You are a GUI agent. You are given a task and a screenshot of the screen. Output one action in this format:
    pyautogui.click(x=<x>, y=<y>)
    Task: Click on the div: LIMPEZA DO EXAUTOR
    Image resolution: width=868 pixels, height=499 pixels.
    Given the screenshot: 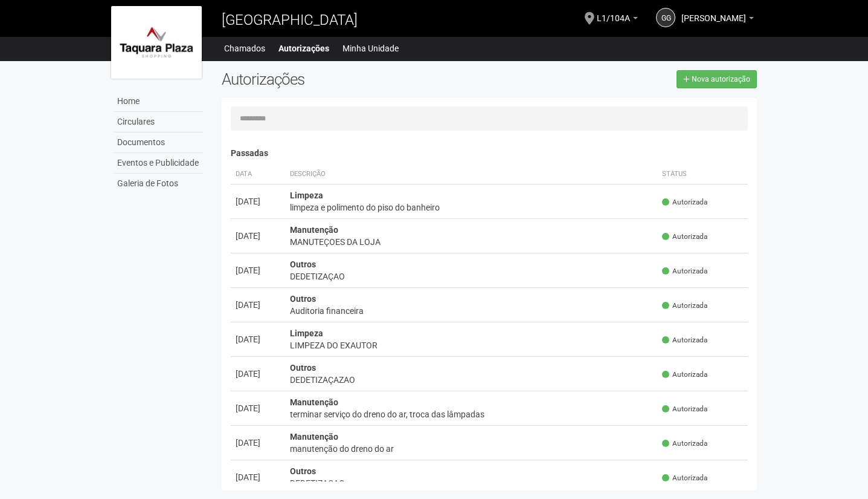 What is the action you would take?
    pyautogui.click(x=471, y=346)
    